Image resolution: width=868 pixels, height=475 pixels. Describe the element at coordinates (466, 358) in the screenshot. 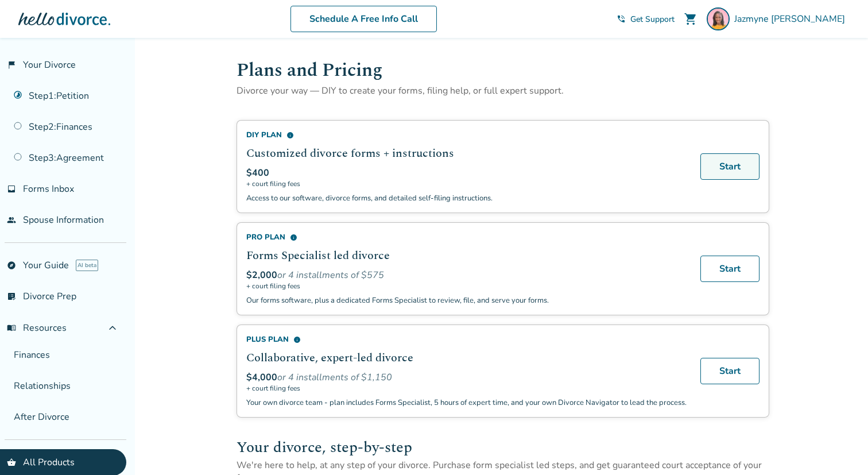

I see `h2: Collaborative, expert-led divorce` at that location.